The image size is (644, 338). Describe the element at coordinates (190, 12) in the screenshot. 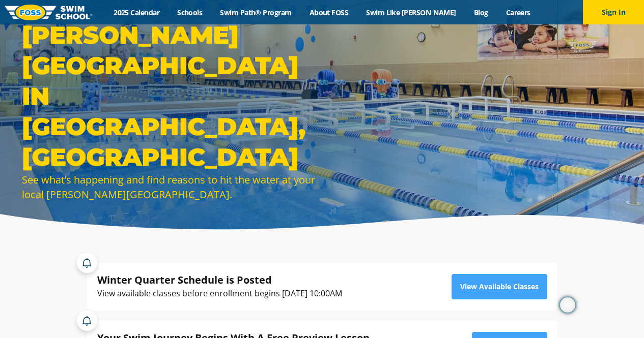

I see `a: Schools` at that location.